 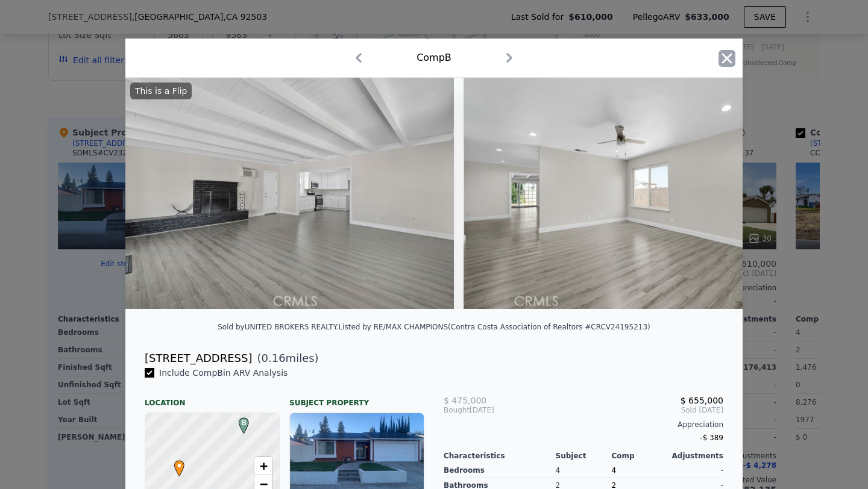 What do you see at coordinates (357, 398) in the screenshot?
I see `div: Subject Property` at bounding box center [357, 398].